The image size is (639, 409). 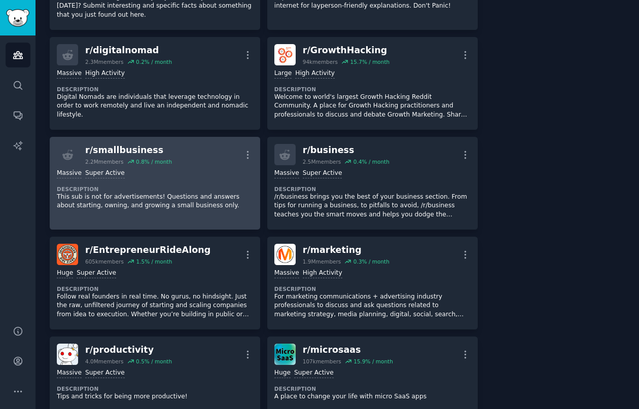 I want to click on div: 0.4 % / month, so click(x=371, y=162).